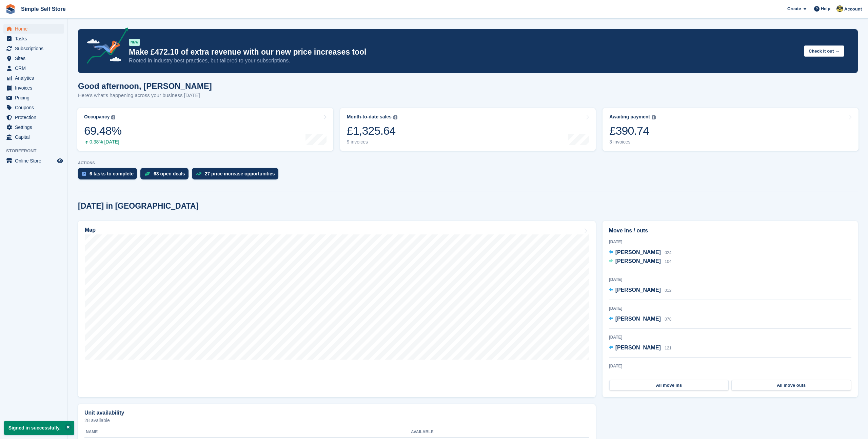 Image resolution: width=868 pixels, height=439 pixels. Describe the element at coordinates (372, 130) in the screenshot. I see `div: £1,325.64` at that location.